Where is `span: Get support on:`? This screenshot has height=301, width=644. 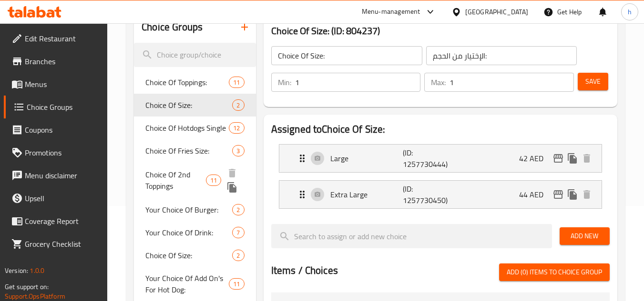 span: Get support on: is located at coordinates (26, 287).